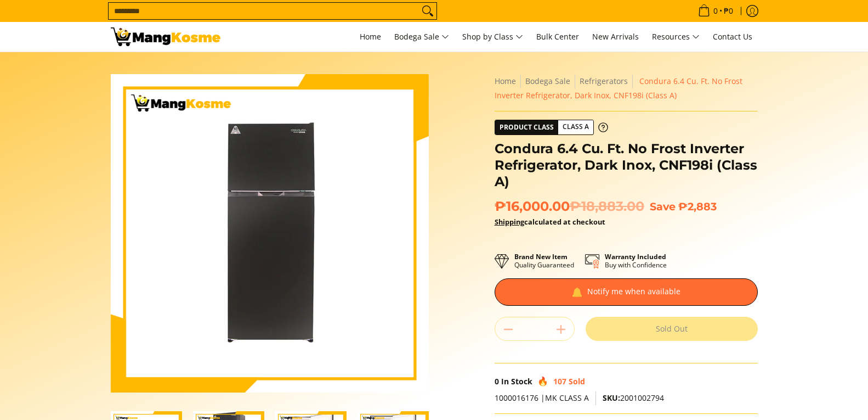 This screenshot has width=868, height=420. What do you see at coordinates (492, 37) in the screenshot?
I see `a: Shop by Class` at bounding box center [492, 37].